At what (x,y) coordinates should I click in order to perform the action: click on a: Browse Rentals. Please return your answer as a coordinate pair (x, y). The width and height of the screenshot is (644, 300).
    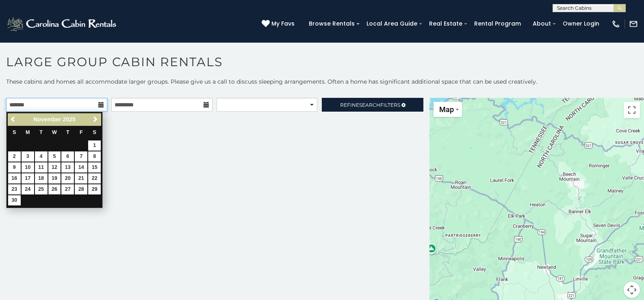
    Looking at the image, I should click on (332, 23).